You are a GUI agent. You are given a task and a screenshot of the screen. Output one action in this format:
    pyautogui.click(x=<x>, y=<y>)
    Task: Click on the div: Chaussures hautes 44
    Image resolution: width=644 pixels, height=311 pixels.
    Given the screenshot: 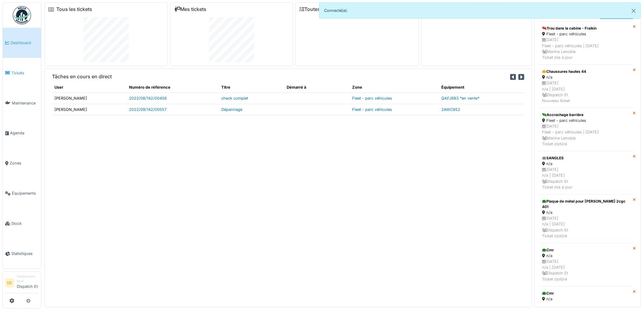 What is the action you would take?
    pyautogui.click(x=585, y=72)
    